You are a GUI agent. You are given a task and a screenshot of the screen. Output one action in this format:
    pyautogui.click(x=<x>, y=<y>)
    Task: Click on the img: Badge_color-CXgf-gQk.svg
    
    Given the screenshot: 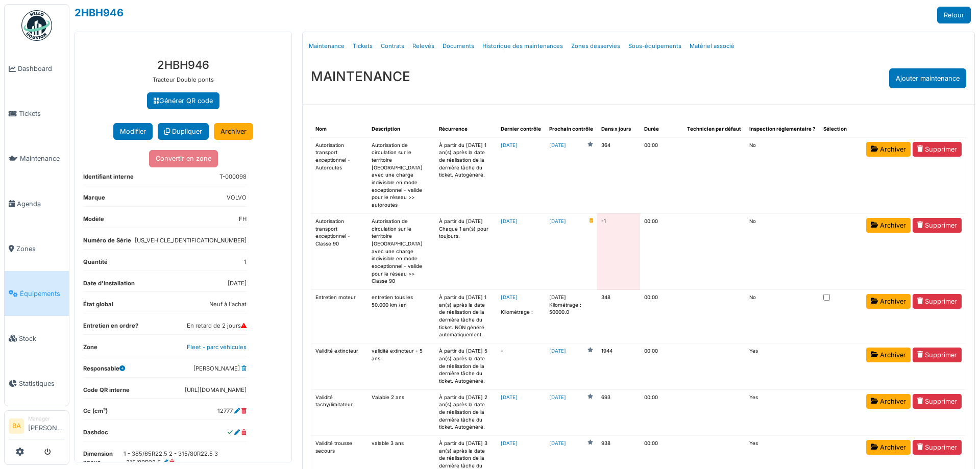 What is the action you would take?
    pyautogui.click(x=37, y=26)
    